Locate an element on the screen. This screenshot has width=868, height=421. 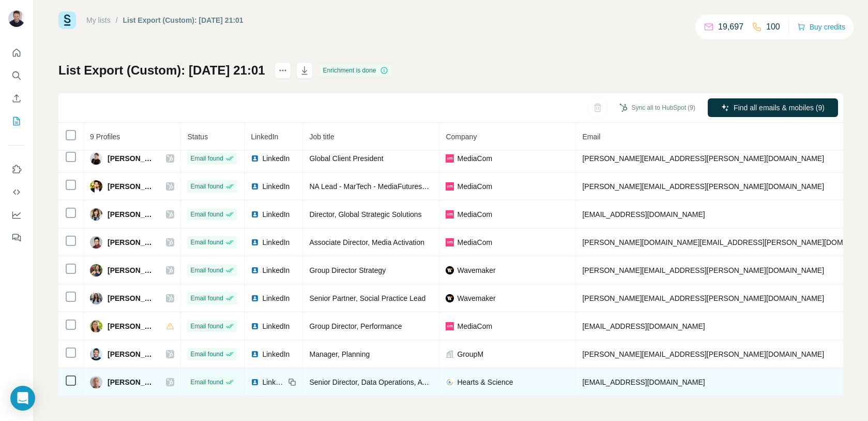
span: Group Director Strategy is located at coordinates (347, 270).